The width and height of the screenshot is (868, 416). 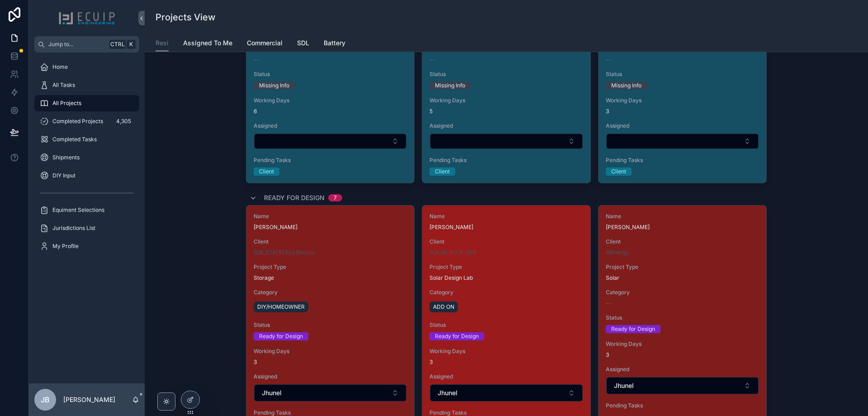 What do you see at coordinates (264, 43) in the screenshot?
I see `span: Commercial` at bounding box center [264, 43].